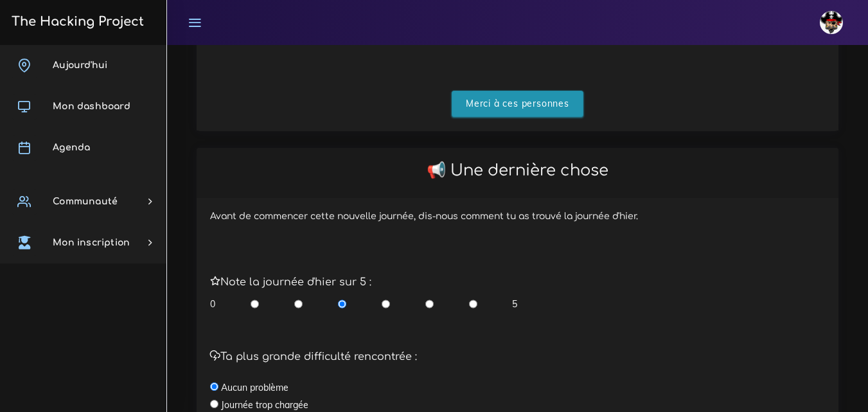 The width and height of the screenshot is (868, 412). What do you see at coordinates (254, 387) in the screenshot?
I see `label: Aucun problème` at bounding box center [254, 387].